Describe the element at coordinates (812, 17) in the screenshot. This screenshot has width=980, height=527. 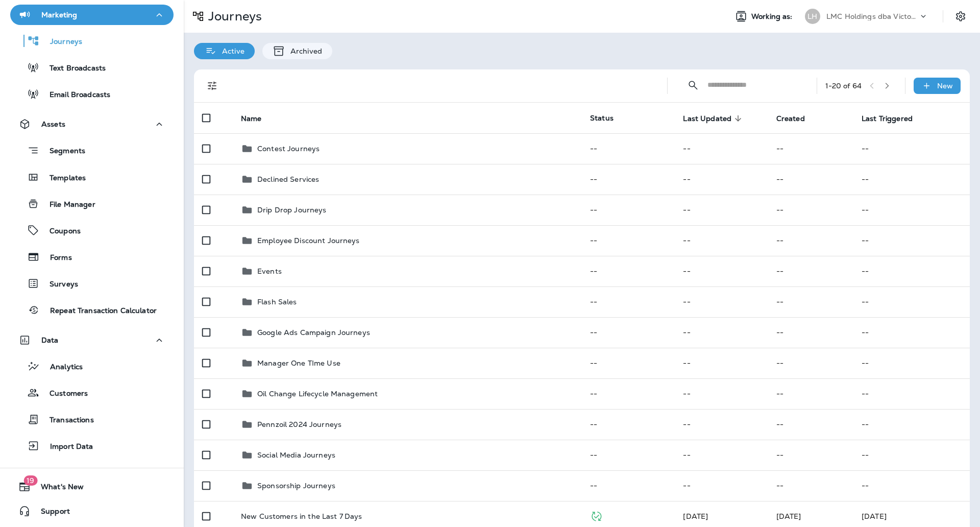
I see `div: LH` at that location.